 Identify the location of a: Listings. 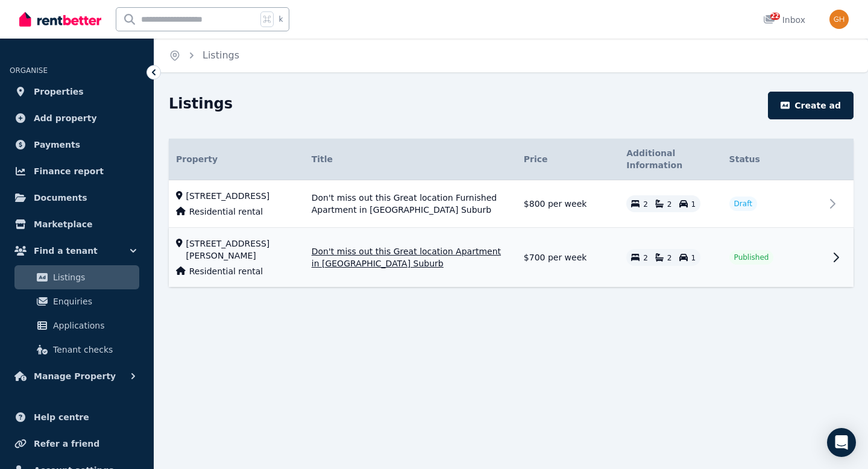
(76, 277).